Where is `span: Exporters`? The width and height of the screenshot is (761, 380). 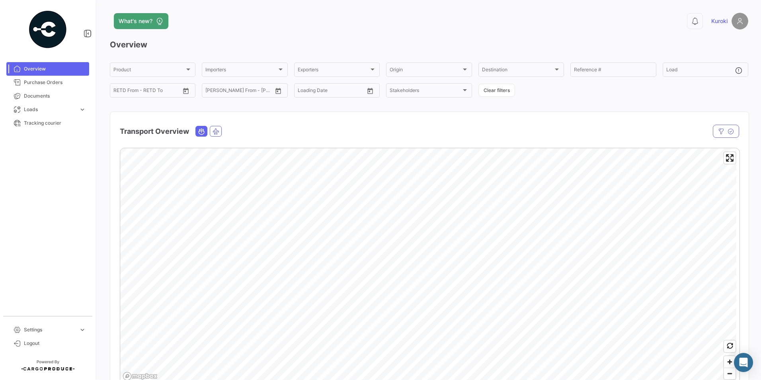 span: Exporters is located at coordinates (333, 71).